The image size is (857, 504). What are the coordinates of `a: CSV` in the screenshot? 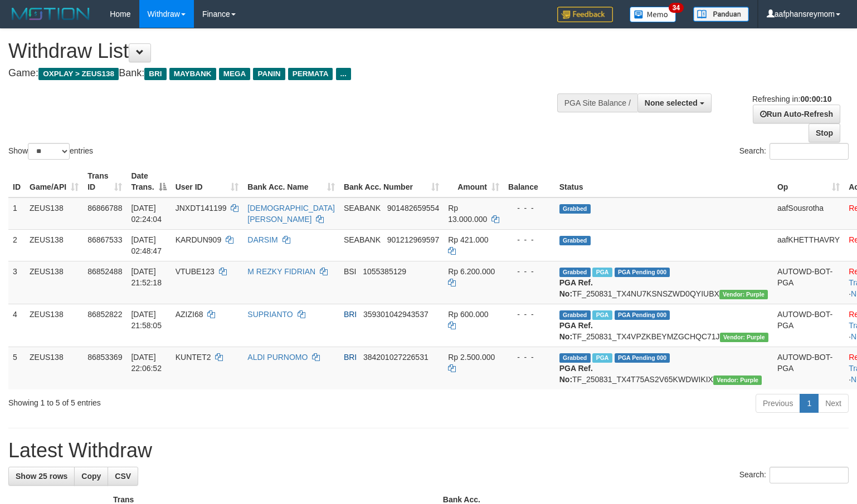 It's located at (123, 476).